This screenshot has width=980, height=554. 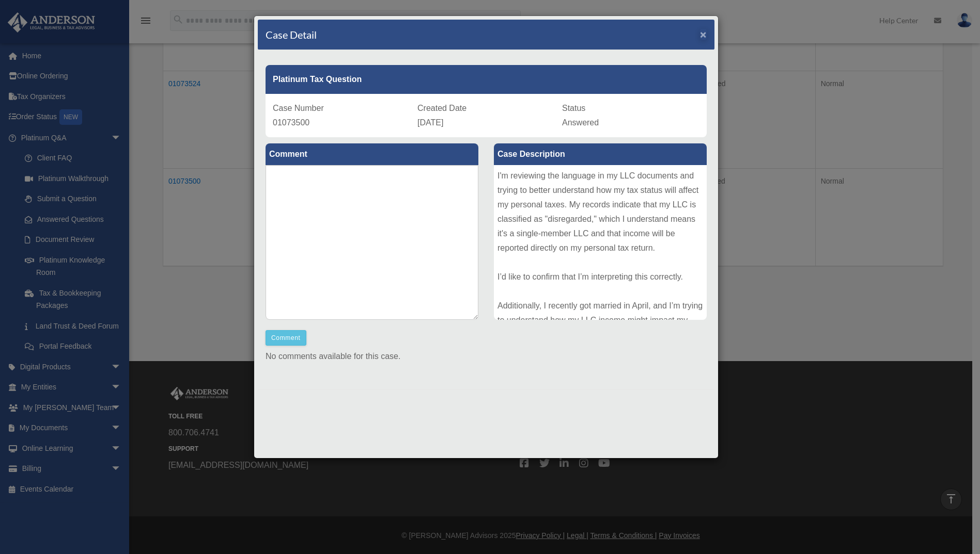 I want to click on p: No comments available for this case., so click(x=486, y=357).